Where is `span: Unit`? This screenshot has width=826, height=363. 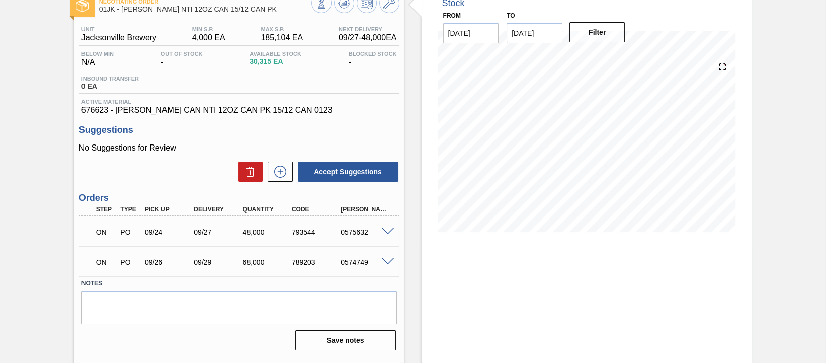
span: Unit is located at coordinates (119, 29).